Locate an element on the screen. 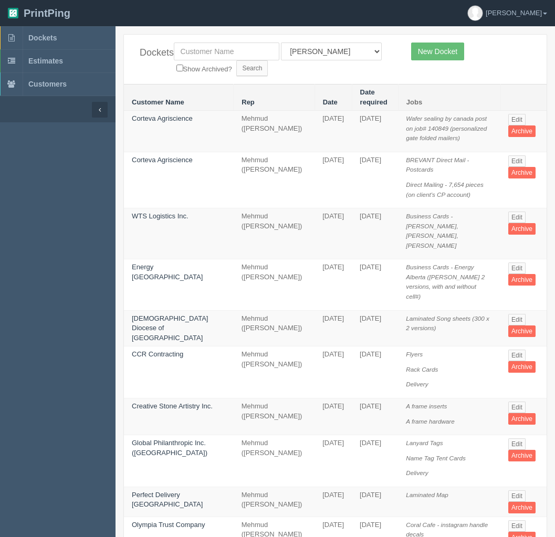 The image size is (555, 537). img: avatar_default-7531ab5dedf162e01f1e0bb0964e6a185e93c5c22dfe317fb01d7f8cd2b1632c.jpg is located at coordinates (475, 13).